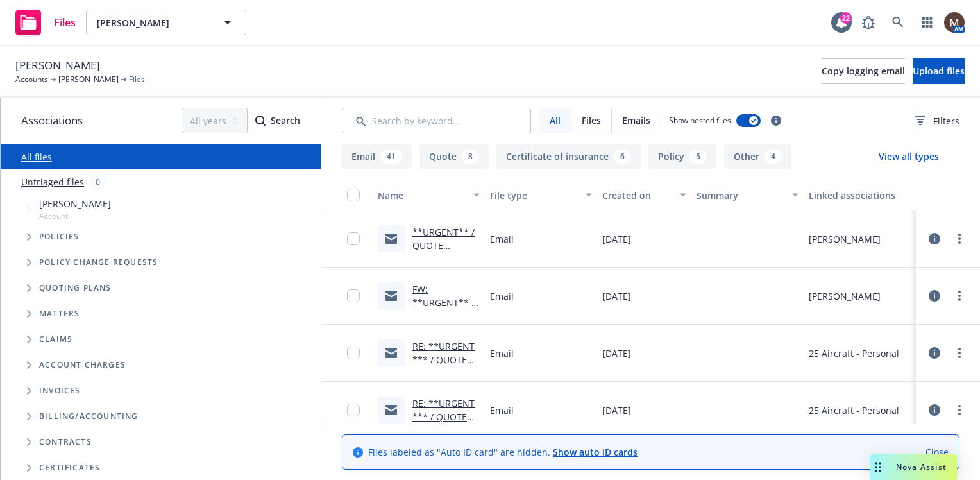  What do you see at coordinates (37, 157) in the screenshot?
I see `a: All files` at bounding box center [37, 157].